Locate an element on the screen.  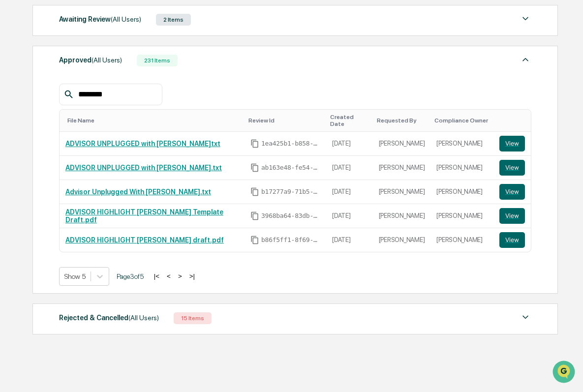
span: b86f5ff1-8f69-413c-87f8-af7df9491202 is located at coordinates (291, 240).